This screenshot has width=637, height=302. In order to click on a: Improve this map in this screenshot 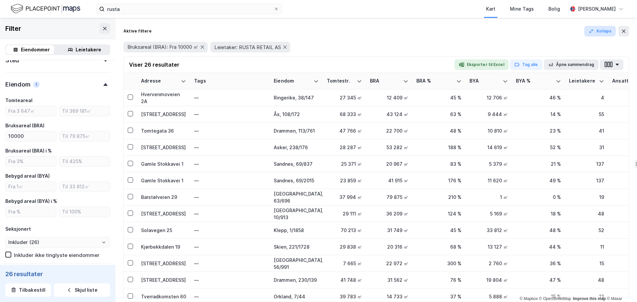, I will do `click(589, 299)`.